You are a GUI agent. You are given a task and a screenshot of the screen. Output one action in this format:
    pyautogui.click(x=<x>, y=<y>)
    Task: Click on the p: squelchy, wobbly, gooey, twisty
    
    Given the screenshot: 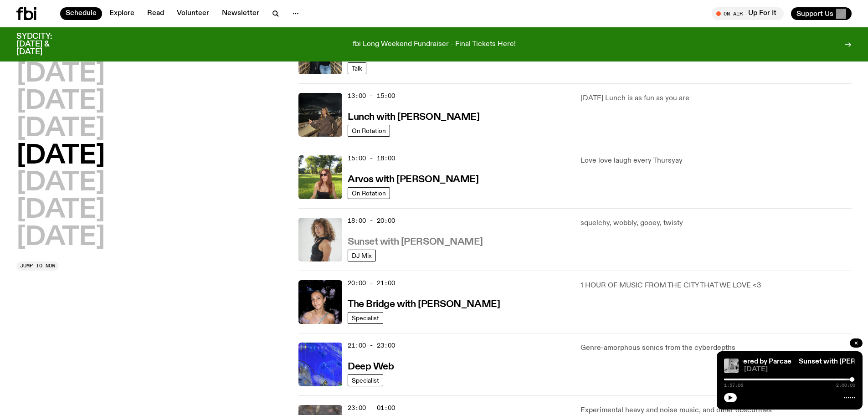 What is the action you would take?
    pyautogui.click(x=716, y=223)
    